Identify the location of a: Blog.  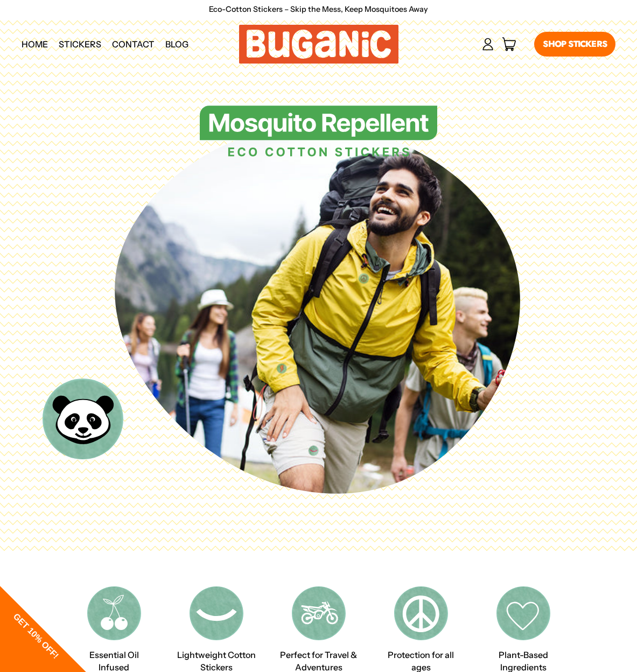
(176, 44).